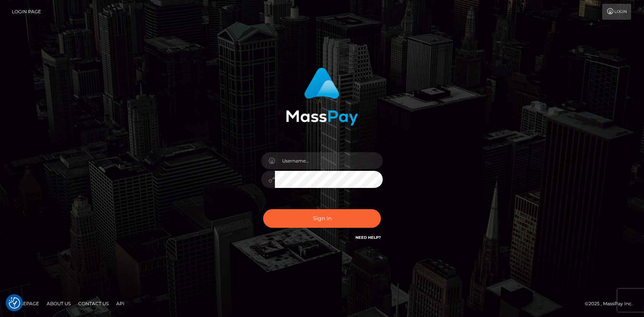 This screenshot has width=644, height=317. Describe the element at coordinates (617, 12) in the screenshot. I see `a: Login` at that location.